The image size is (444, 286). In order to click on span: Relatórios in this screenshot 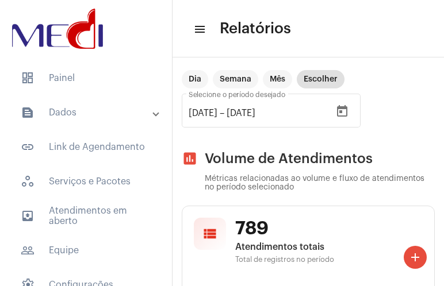, I will do `click(255, 29)`.